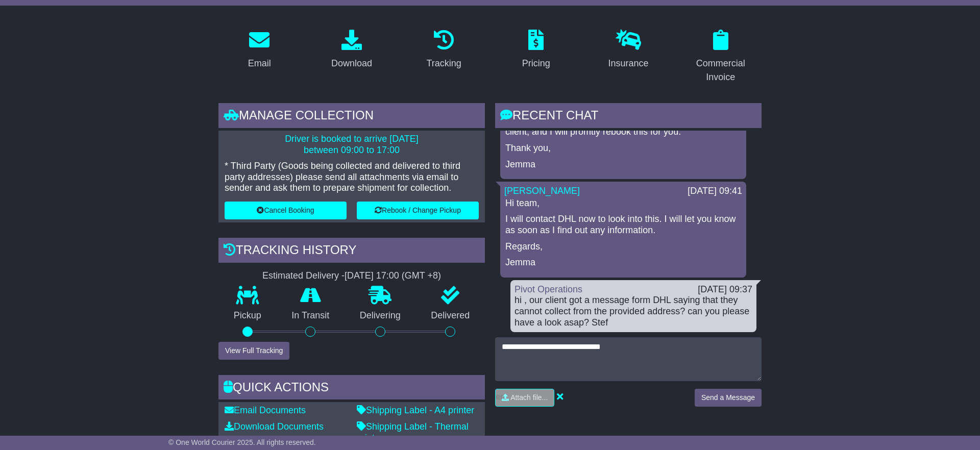 This screenshot has height=450, width=980. What do you see at coordinates (352, 177) in the screenshot?
I see `p: * Third Party (Goods being collected and delivered to third party addresses) please send all atta...` at bounding box center [352, 177].